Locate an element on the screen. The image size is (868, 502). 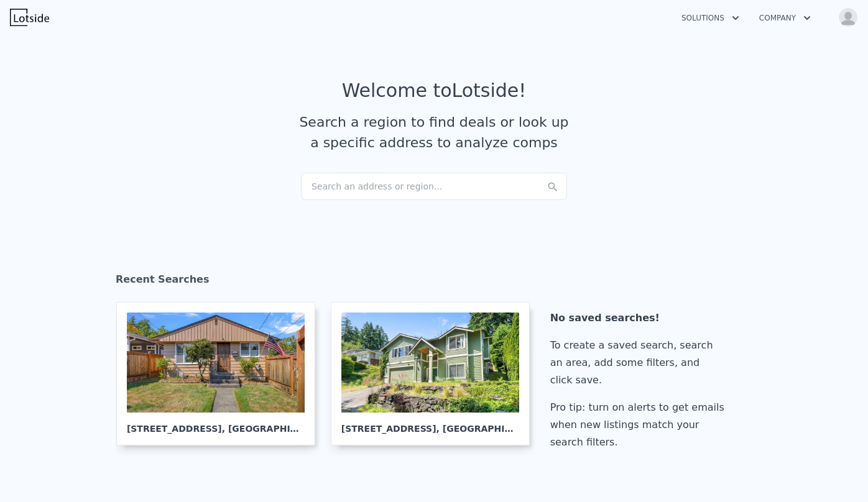
div: Recent Searches is located at coordinates (434, 282).